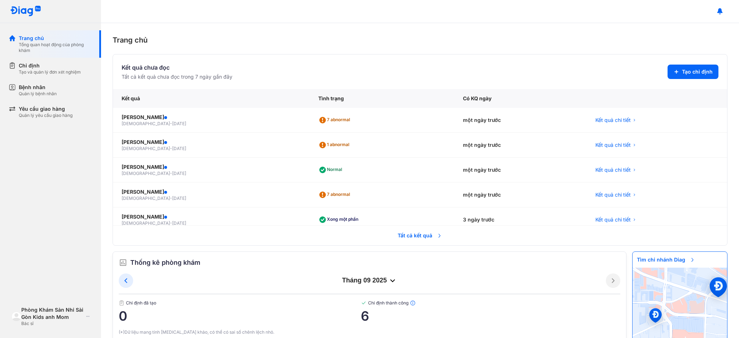 This screenshot has width=739, height=338. What do you see at coordinates (50, 72) in the screenshot?
I see `div: Tạo và quản lý đơn xét nghiệm` at bounding box center [50, 72].